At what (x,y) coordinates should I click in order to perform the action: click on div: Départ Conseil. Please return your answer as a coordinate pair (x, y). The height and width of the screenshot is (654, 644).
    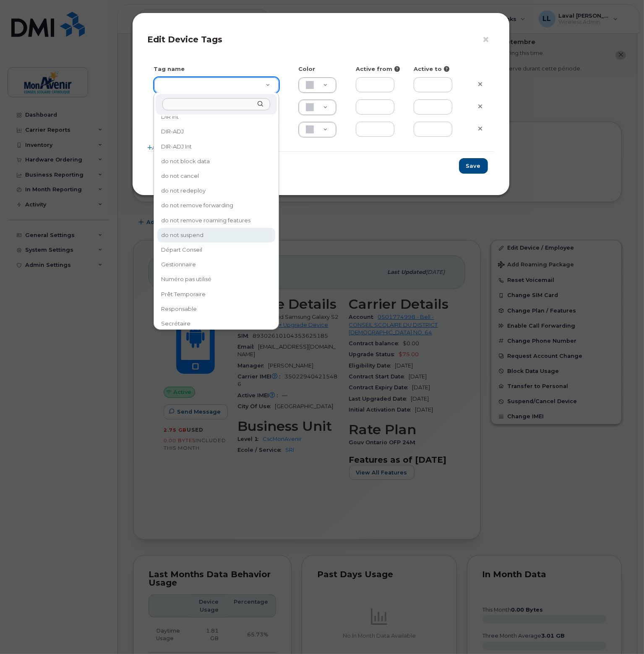
    Looking at the image, I should click on (216, 250).